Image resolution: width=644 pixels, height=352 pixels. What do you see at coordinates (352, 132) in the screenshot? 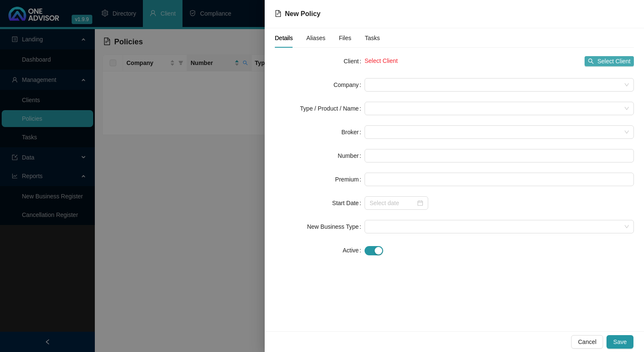
I see `label: Broker` at bounding box center [352, 132].